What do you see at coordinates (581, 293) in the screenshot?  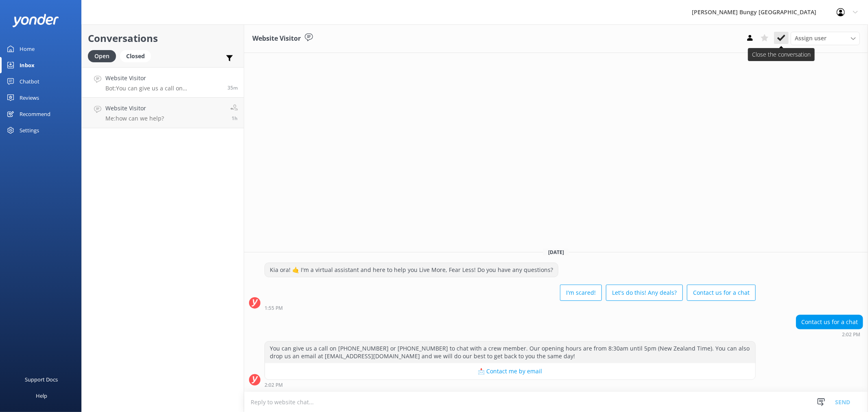 I see `button: I'm scared!` at bounding box center [581, 293].